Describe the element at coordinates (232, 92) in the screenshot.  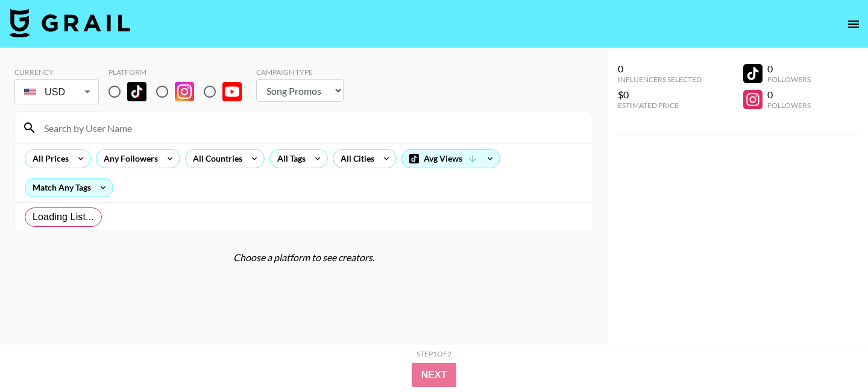
I see `img: YouTube` at that location.